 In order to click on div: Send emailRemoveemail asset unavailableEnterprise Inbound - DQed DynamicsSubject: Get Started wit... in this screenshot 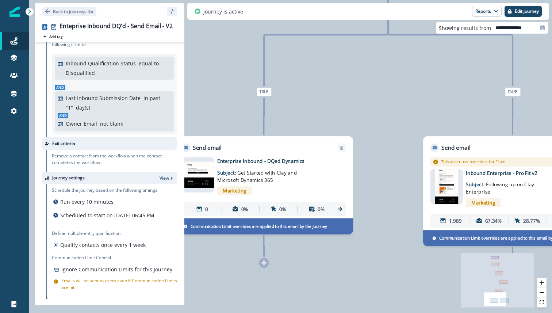, I will do `click(264, 185)`.